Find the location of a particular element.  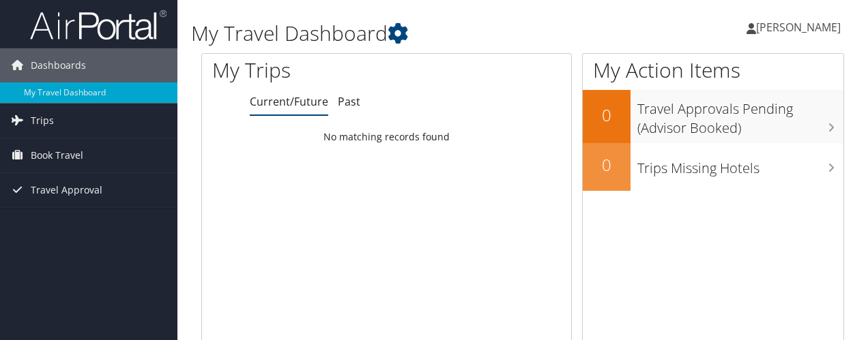

a: 0Travel Approvals Pending (Advisor Booked) is located at coordinates (713, 116).